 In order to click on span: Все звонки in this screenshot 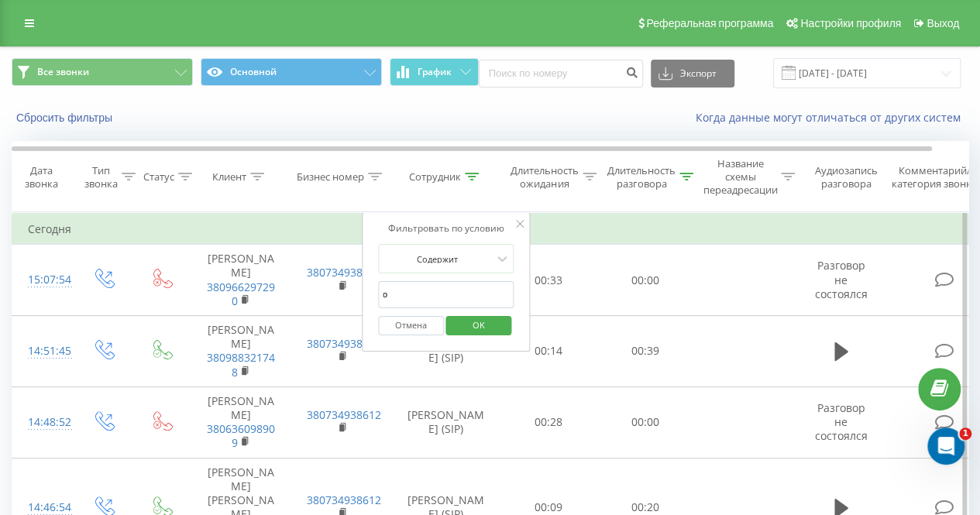, I will do `click(62, 72)`.